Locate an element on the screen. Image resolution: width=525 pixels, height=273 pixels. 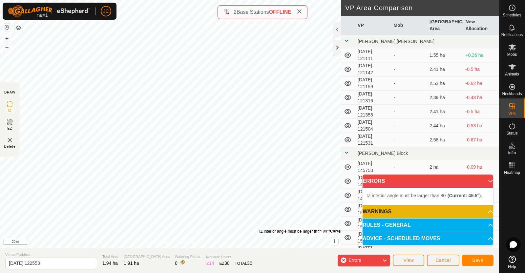
span: IZ interior angle must be larger than 80° . is located at coordinates (424, 195).